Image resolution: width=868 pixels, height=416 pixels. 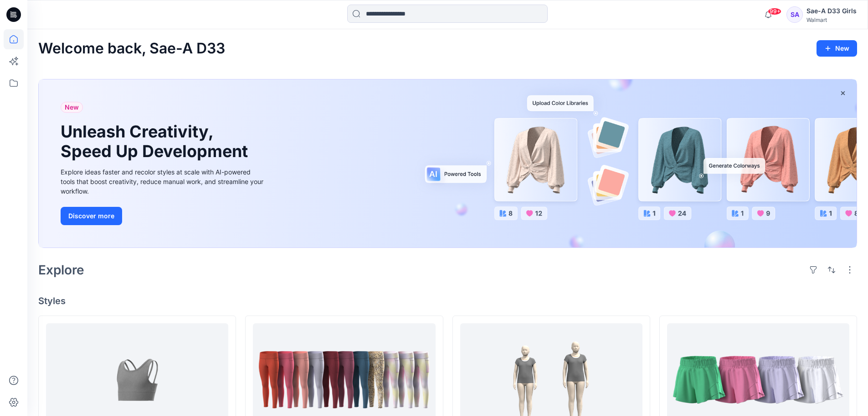 What do you see at coordinates (775, 12) in the screenshot?
I see `span: 99+` at bounding box center [775, 12].